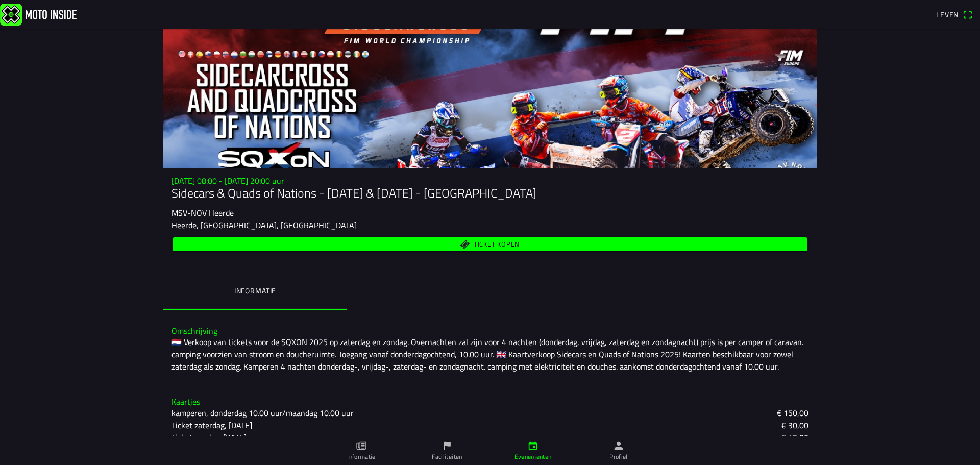 The height and width of the screenshot is (465, 980). I want to click on font: € 30,00, so click(795, 425).